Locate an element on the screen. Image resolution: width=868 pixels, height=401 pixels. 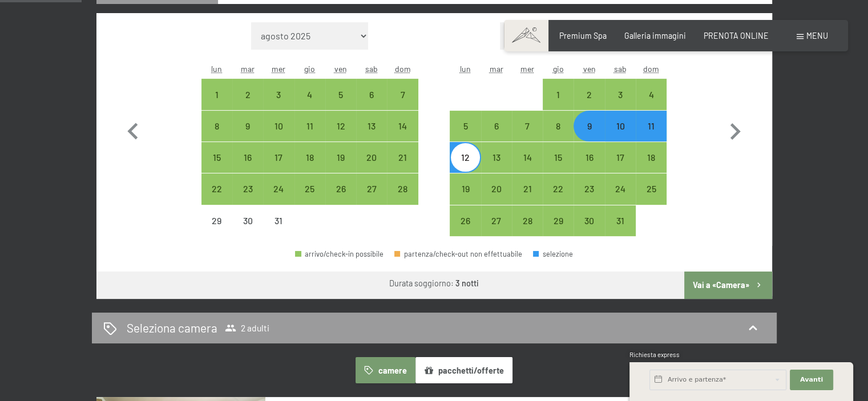
div: 4 is located at coordinates (651, 104).